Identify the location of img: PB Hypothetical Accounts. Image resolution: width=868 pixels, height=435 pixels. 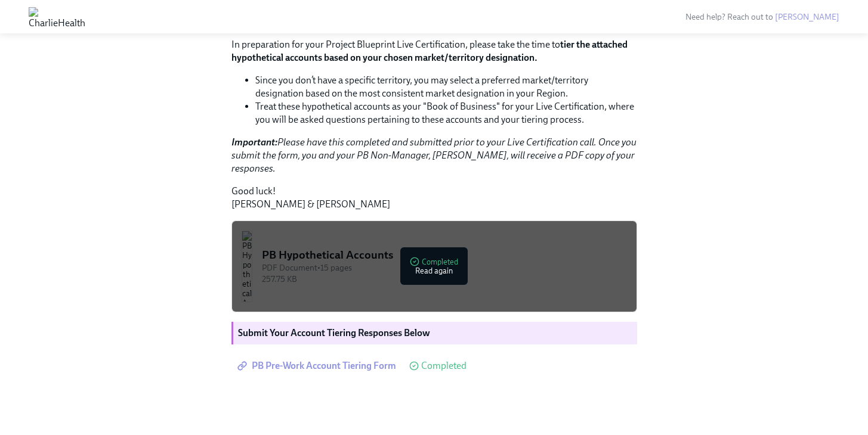
(247, 266).